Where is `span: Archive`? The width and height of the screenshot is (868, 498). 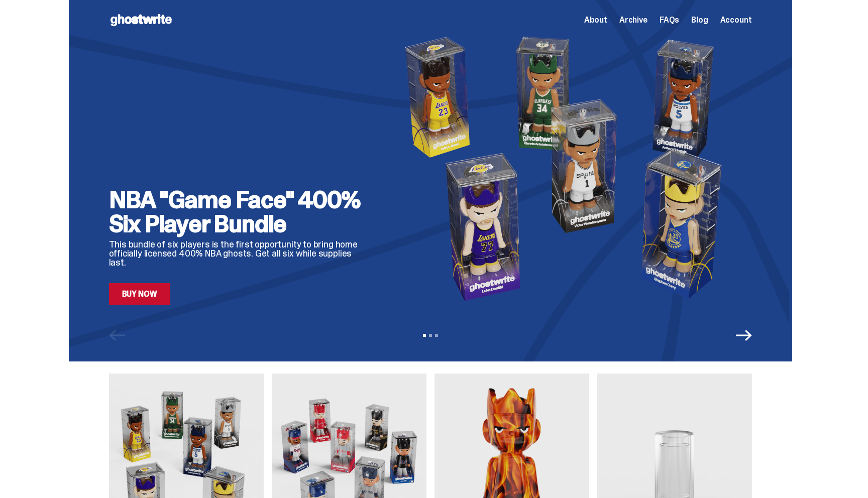
span: Archive is located at coordinates (634, 20).